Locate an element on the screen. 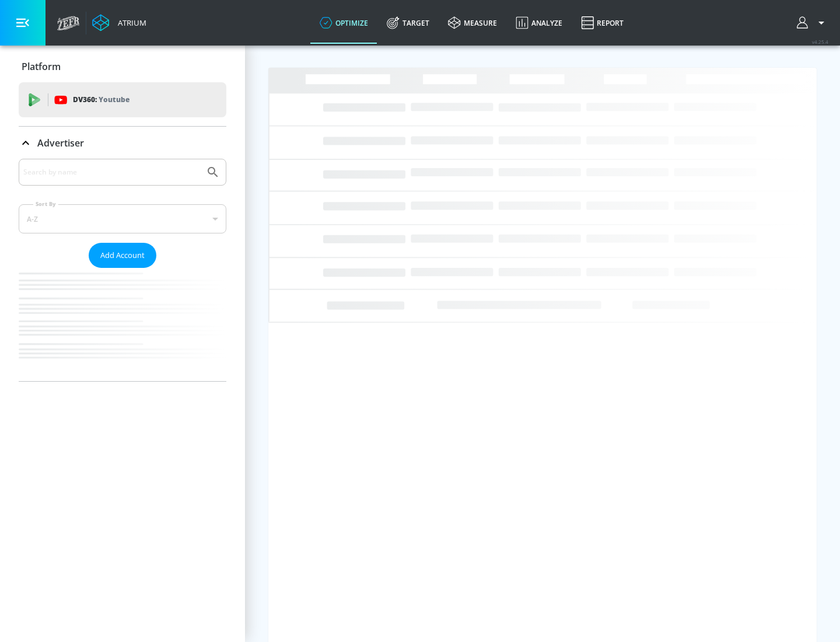  nav: list of Advertiser is located at coordinates (123, 325).